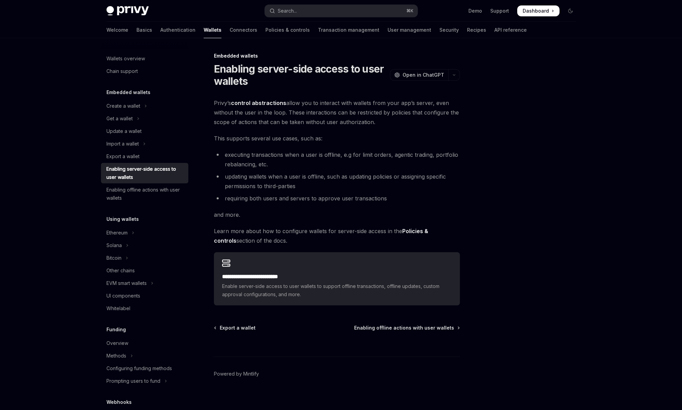 The width and height of the screenshot is (682, 410). I want to click on button: Toggle Bitcoin section, so click(145, 258).